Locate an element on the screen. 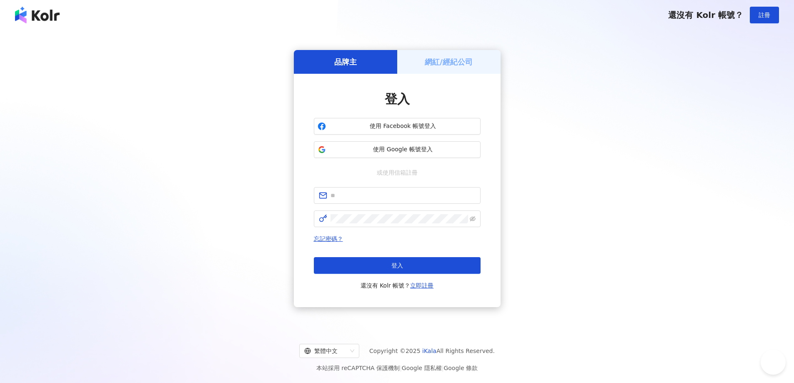 The width and height of the screenshot is (794, 383). button: 登入 is located at coordinates (397, 265).